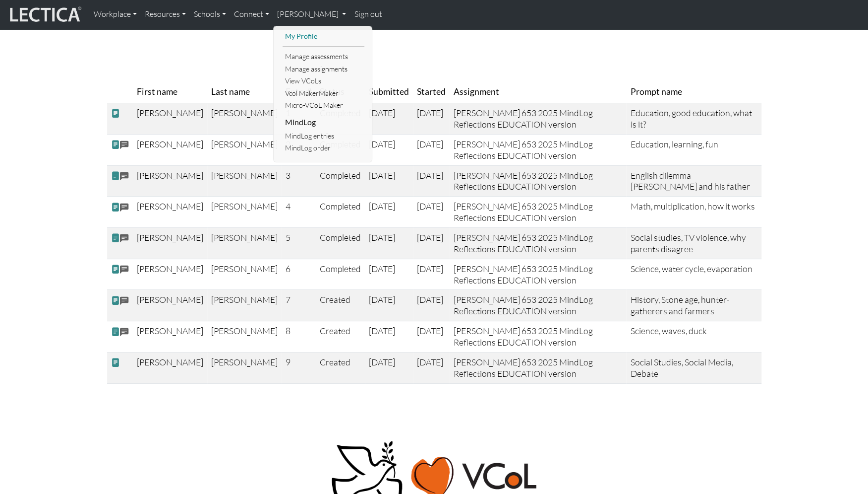  I want to click on a: Manage assignments, so click(323, 69).